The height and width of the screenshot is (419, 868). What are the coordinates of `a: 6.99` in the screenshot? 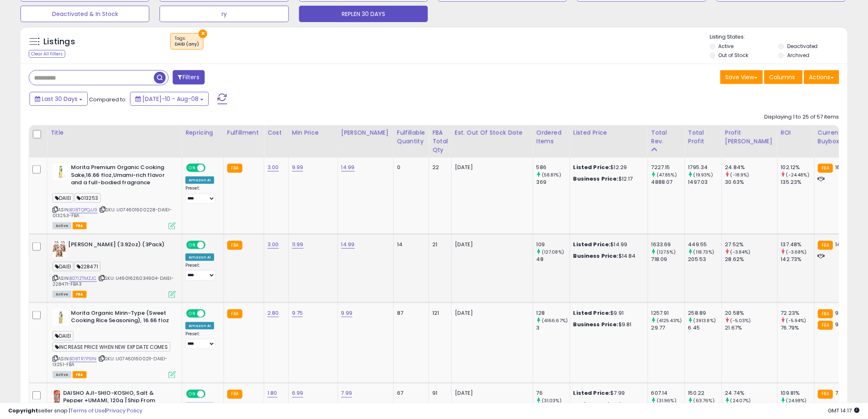 It's located at (298, 394).